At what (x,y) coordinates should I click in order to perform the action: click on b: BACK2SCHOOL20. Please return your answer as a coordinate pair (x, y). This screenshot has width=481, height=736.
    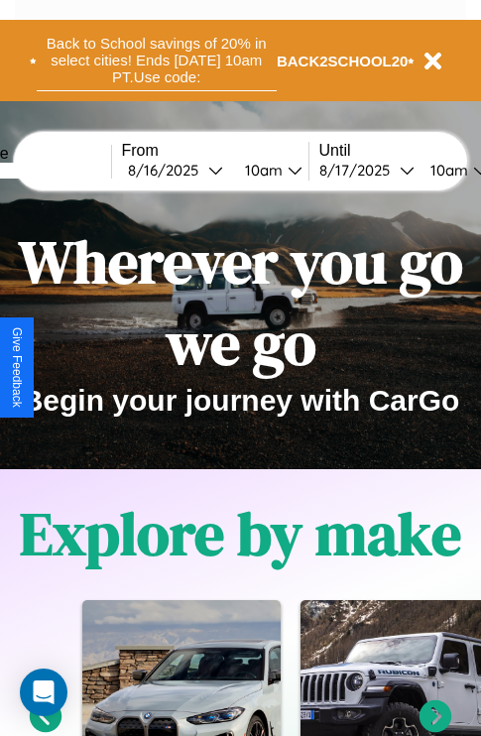
    Looking at the image, I should click on (342, 61).